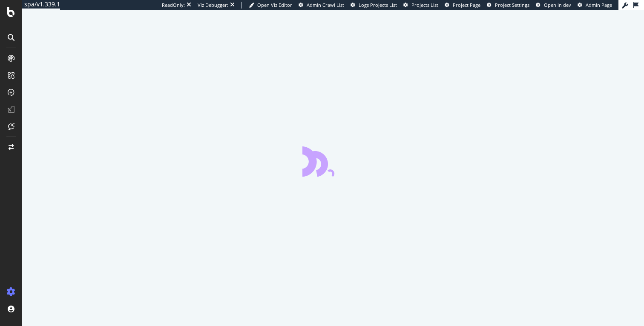 Image resolution: width=644 pixels, height=326 pixels. I want to click on div: ReadOnly:, so click(173, 5).